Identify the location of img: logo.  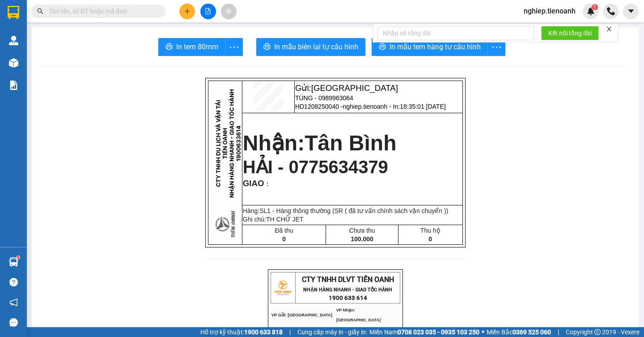
(283, 288).